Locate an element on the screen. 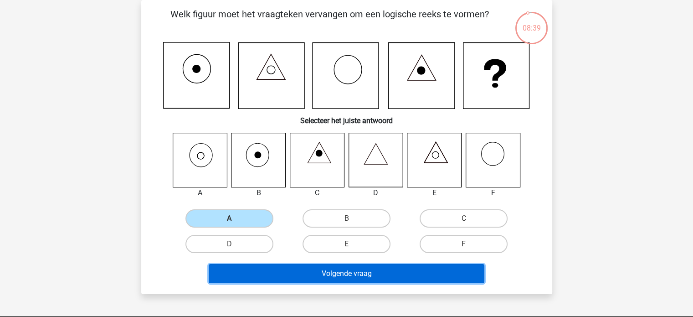 Image resolution: width=693 pixels, height=317 pixels. label: C is located at coordinates (463, 218).